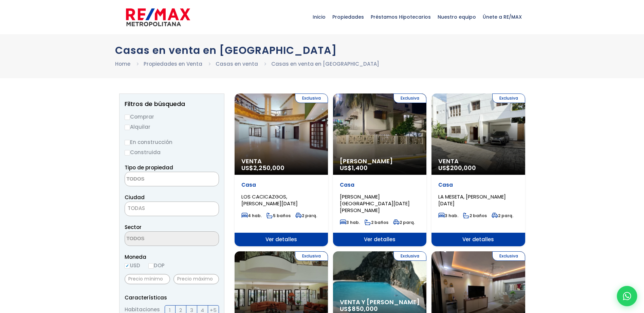 The image size is (644, 313). What do you see at coordinates (251, 215) in the screenshot?
I see `span: 4 hab.` at bounding box center [251, 215].